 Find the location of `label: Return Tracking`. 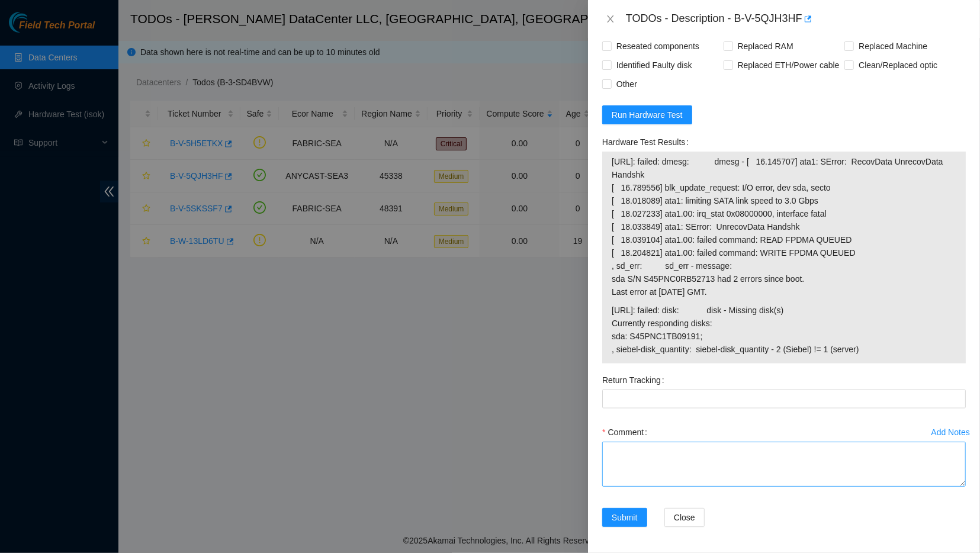

label: Return Tracking is located at coordinates (635, 380).